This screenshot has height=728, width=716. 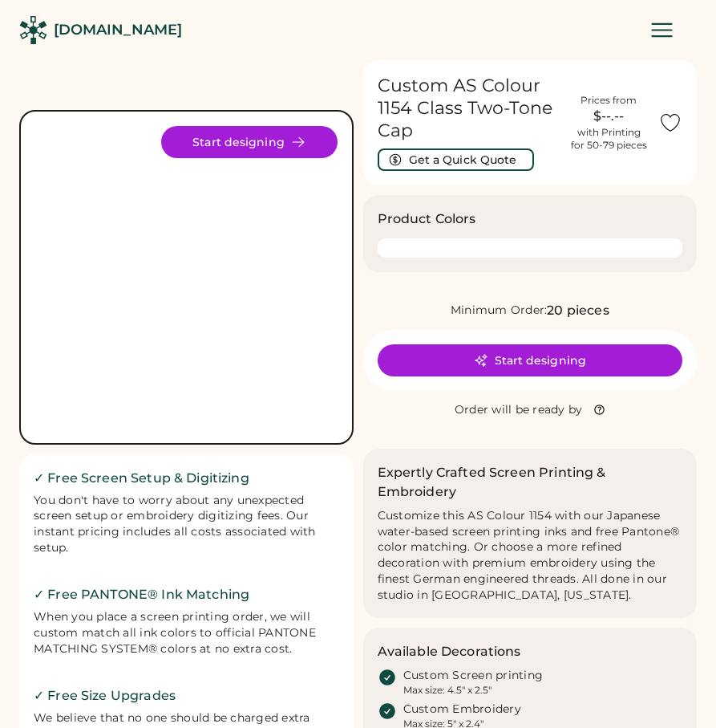 I want to click on h2: ✓ Free PANTONE® Ink Matching, so click(x=186, y=594).